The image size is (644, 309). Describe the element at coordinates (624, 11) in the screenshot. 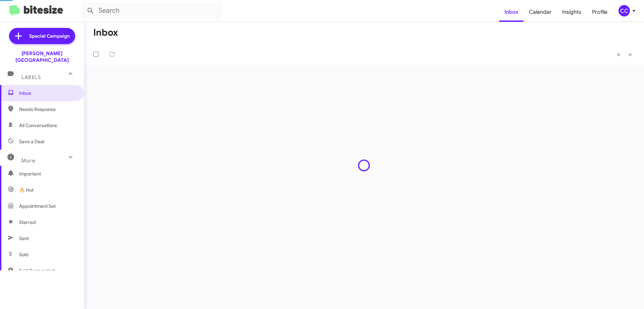

I see `div: CC` at that location.